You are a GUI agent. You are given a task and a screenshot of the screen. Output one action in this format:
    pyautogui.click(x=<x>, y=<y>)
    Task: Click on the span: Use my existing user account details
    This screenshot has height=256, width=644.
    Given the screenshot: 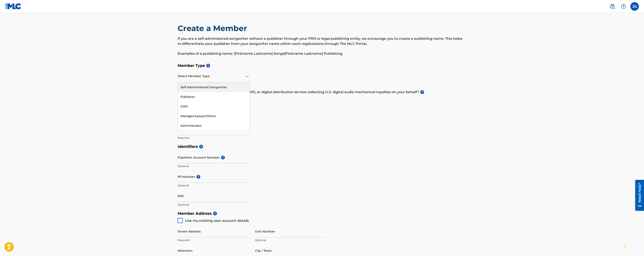 What is the action you would take?
    pyautogui.click(x=217, y=220)
    